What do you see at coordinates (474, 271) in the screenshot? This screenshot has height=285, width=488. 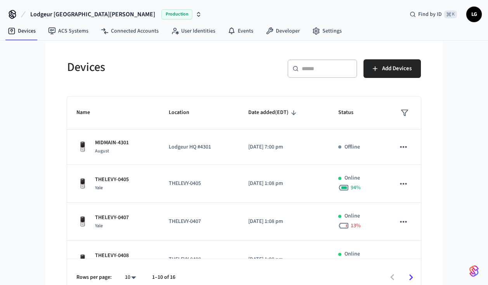 I see `img: SeamLogoGradient.69752ec5.svg` at bounding box center [474, 271].